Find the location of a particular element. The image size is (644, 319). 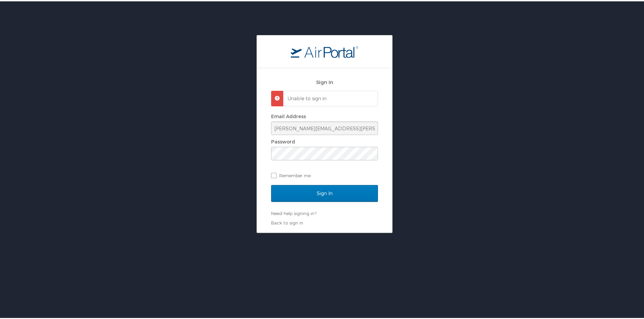

input: Sign In is located at coordinates (325, 192).